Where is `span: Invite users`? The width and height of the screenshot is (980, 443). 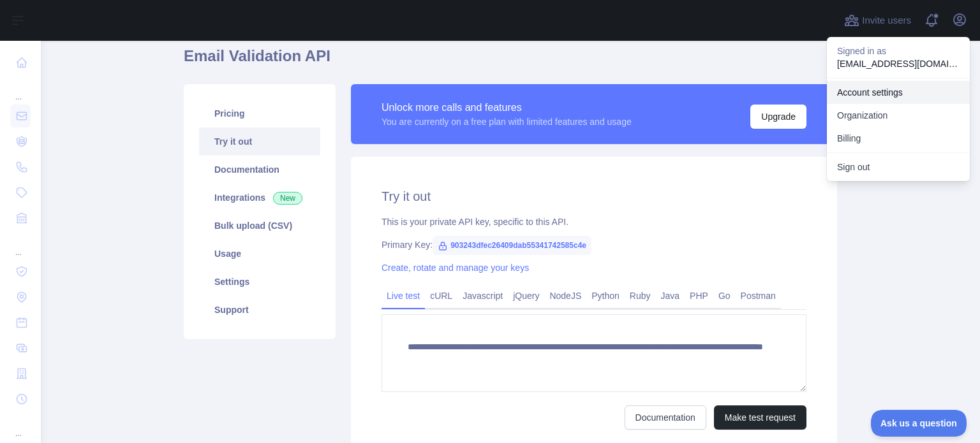
span: Invite users is located at coordinates (886, 21).